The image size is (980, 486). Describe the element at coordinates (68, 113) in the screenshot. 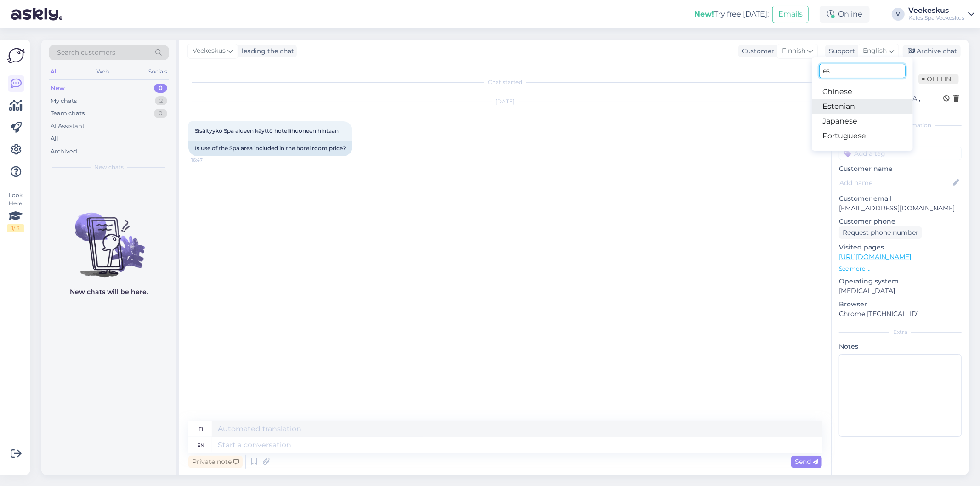

I see `div: Team chats` at that location.